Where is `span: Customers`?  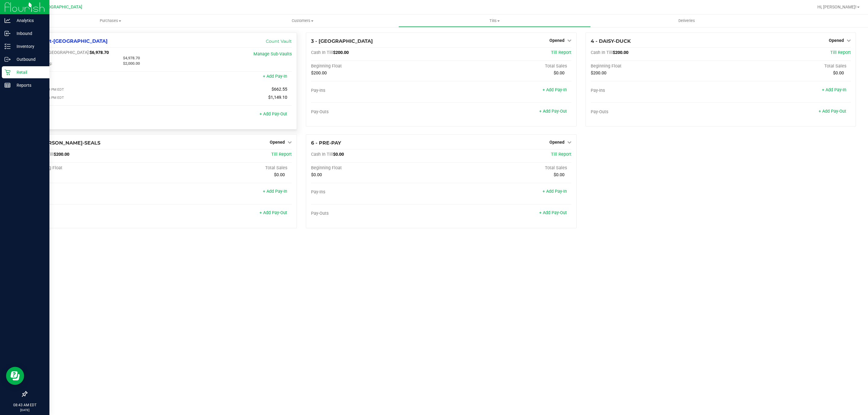 span: Customers is located at coordinates (302, 21).